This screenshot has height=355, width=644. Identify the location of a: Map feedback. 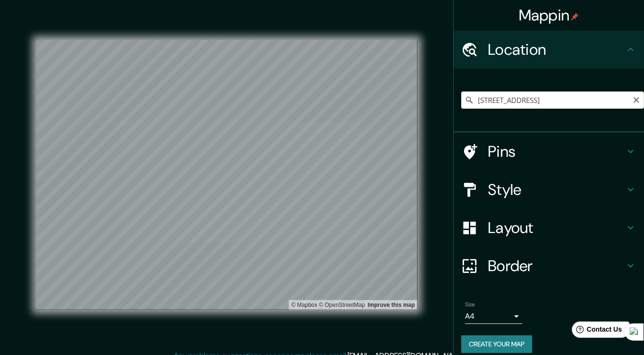
(392, 305).